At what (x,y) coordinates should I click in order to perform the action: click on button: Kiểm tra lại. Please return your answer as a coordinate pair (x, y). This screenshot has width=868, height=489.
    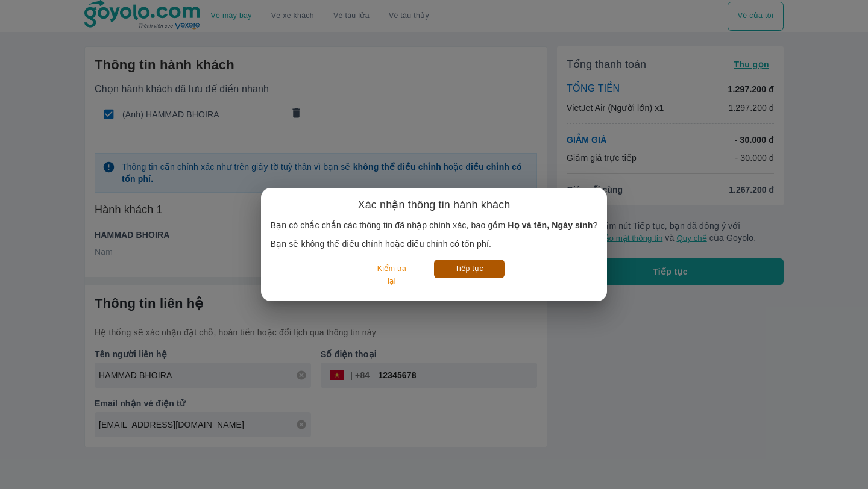
    Looking at the image, I should click on (391, 276).